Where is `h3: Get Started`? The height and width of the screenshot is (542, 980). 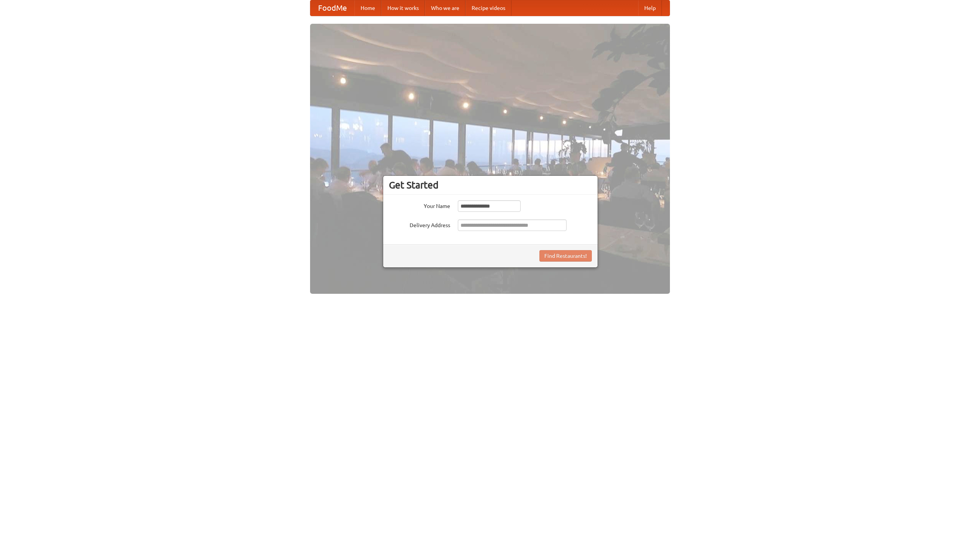 h3: Get Started is located at coordinates (490, 185).